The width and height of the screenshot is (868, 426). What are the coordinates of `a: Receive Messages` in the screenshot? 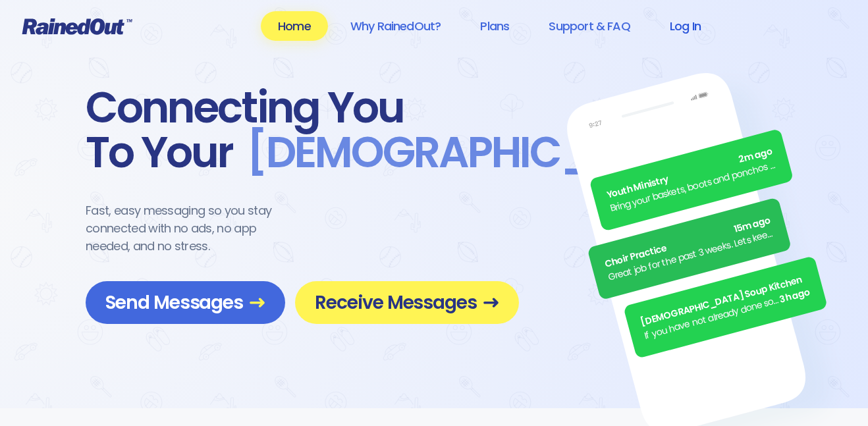 It's located at (407, 302).